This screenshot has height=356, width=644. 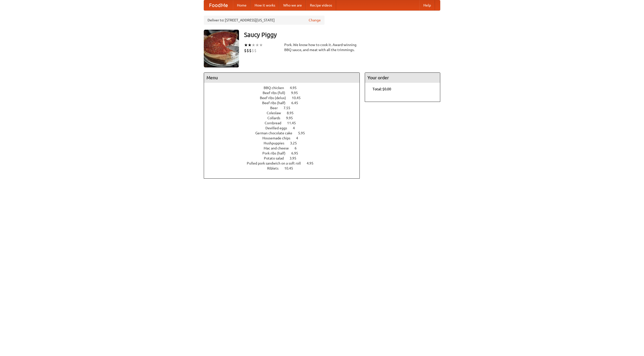 I want to click on span: 3.25, so click(x=296, y=143).